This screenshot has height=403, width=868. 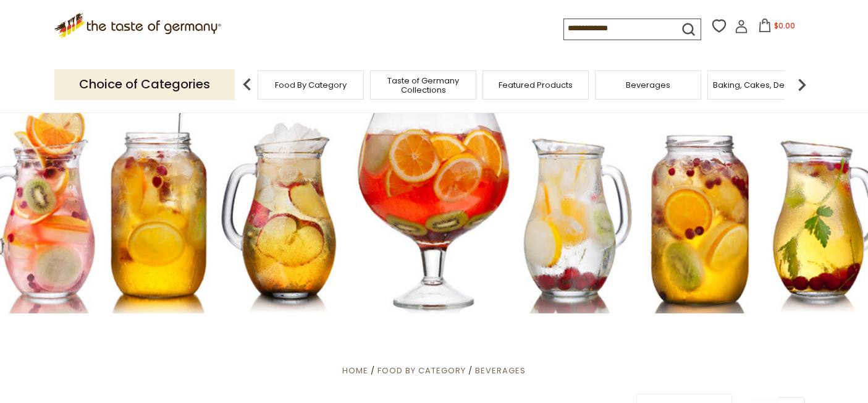 What do you see at coordinates (536, 85) in the screenshot?
I see `span: Featured Products` at bounding box center [536, 85].